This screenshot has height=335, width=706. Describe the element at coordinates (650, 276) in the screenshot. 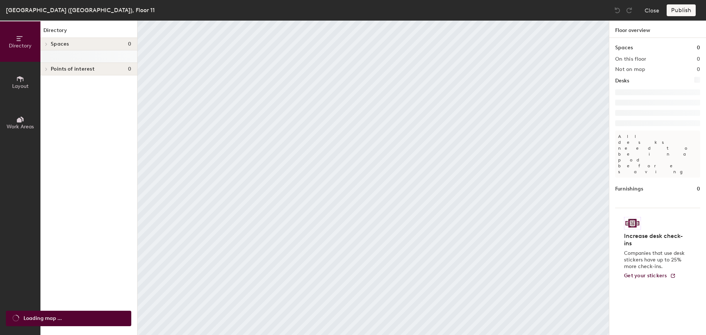

I see `a: Get your stickers` at that location.